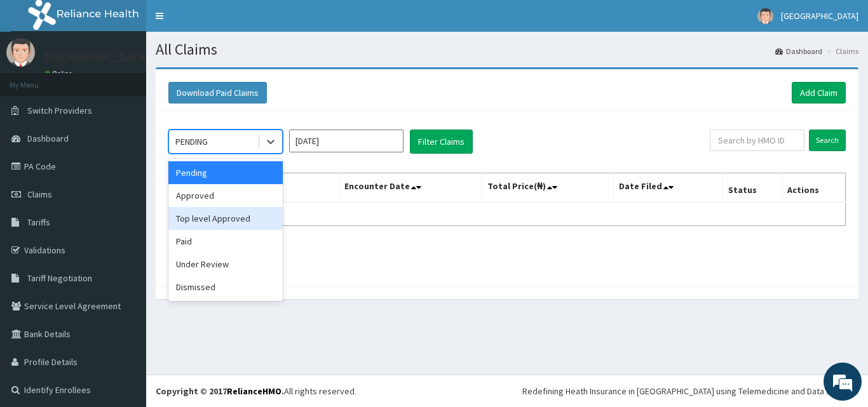 The width and height of the screenshot is (868, 407). Describe the element at coordinates (668, 188) in the screenshot. I see `th: Date Filed` at that location.